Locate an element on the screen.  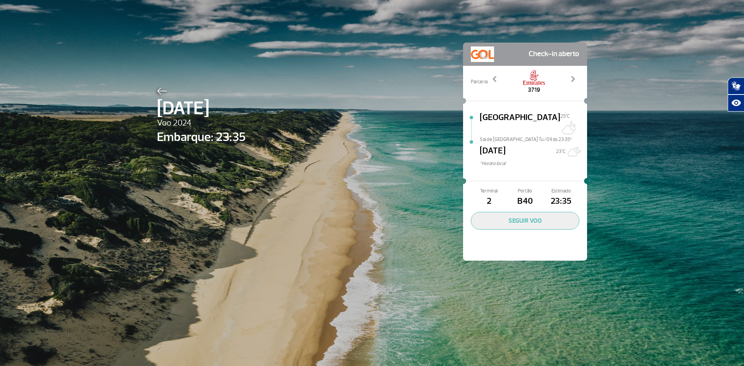
span: 25°C is located at coordinates (565, 116).